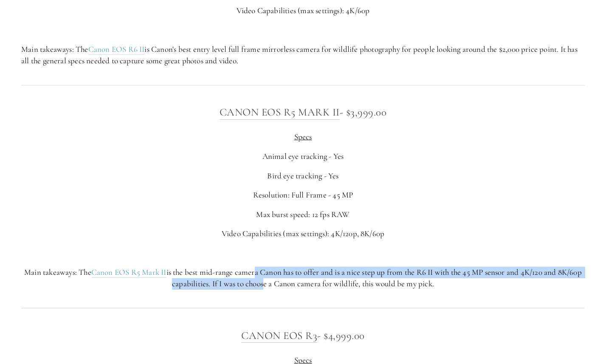 Image resolution: width=606 pixels, height=364 pixels. I want to click on p: Bird eye tracking - Yes, so click(303, 176).